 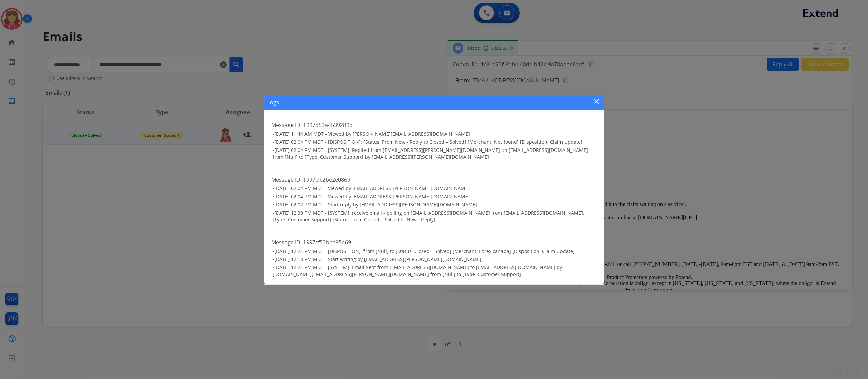 What do you see at coordinates (597, 101) in the screenshot?
I see `mat-icon: close` at bounding box center [597, 101].